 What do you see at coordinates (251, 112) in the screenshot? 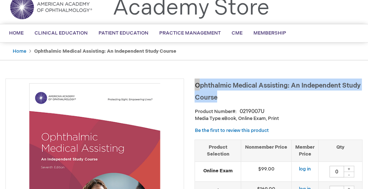
I see `div: 0219007U` at bounding box center [251, 112].